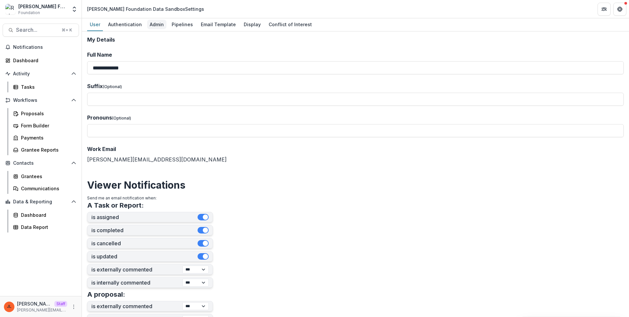 Image resolution: width=629 pixels, height=317 pixels. I want to click on button: Open Contacts, so click(41, 163).